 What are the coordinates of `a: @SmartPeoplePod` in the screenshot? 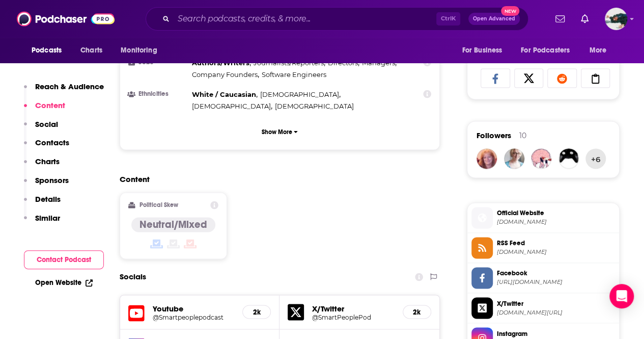 It's located at (353, 317).